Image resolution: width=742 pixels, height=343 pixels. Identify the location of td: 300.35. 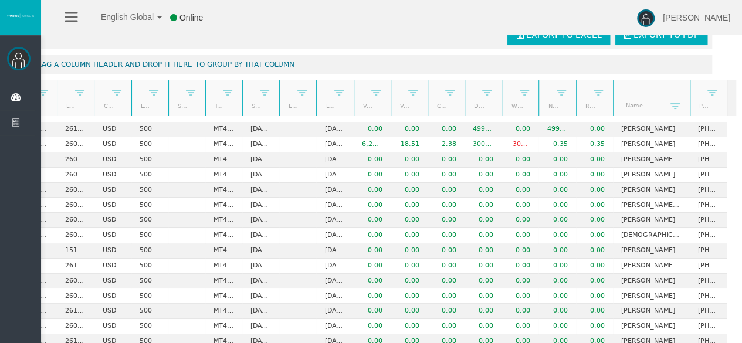
(482, 145).